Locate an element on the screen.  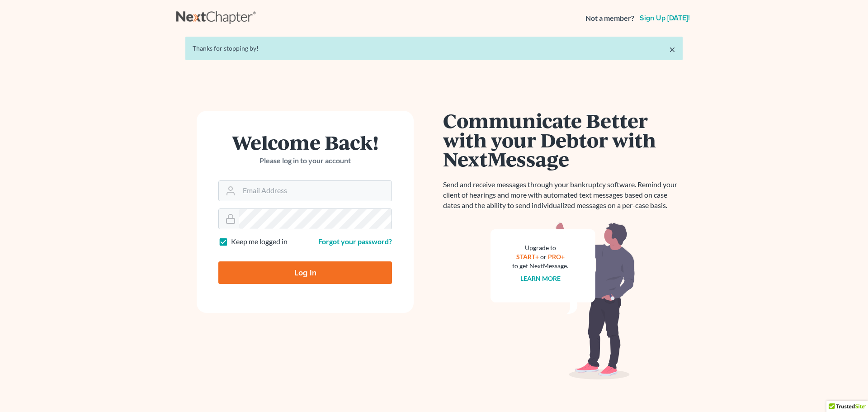
span: or is located at coordinates (543, 256).